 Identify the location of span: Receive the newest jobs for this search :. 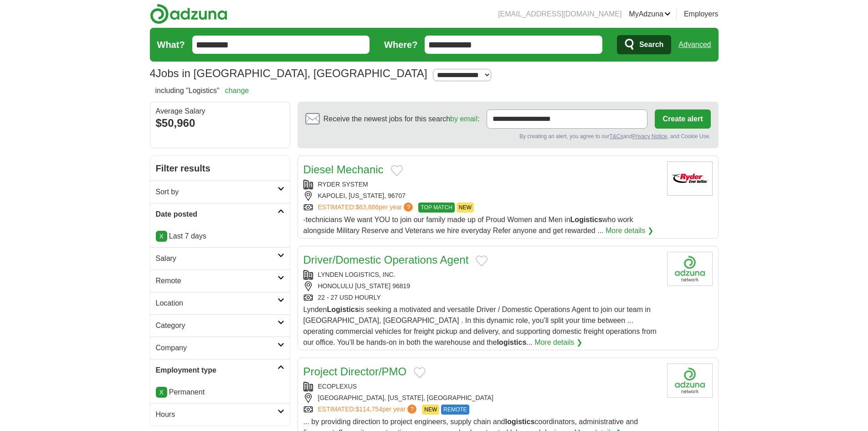
(401, 119).